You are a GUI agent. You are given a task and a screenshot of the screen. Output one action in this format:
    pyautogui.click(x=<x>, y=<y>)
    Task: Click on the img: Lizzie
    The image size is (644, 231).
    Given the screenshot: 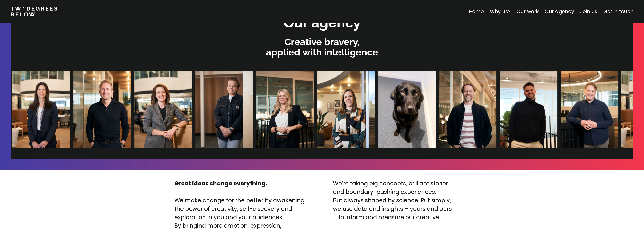 What is the action you would take?
    pyautogui.click(x=345, y=109)
    